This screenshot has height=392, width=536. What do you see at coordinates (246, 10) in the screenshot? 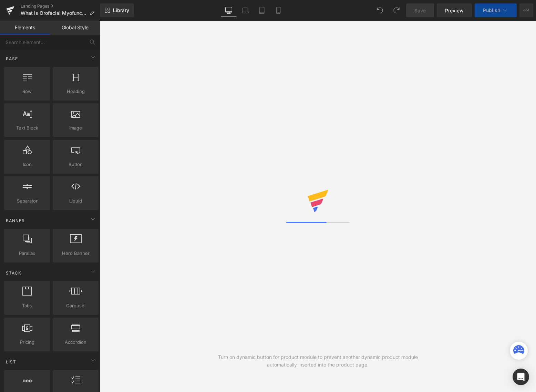
I see `a: Laptop` at bounding box center [246, 10].